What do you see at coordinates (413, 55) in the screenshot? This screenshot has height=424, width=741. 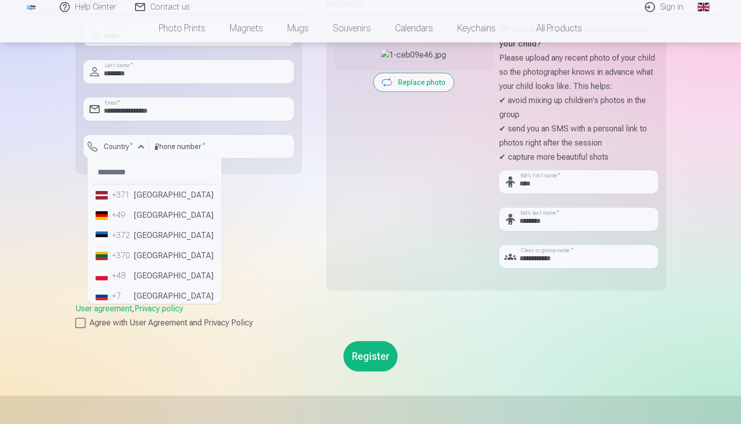 I see `img: 1-ceb09e46.jpg` at bounding box center [413, 55].